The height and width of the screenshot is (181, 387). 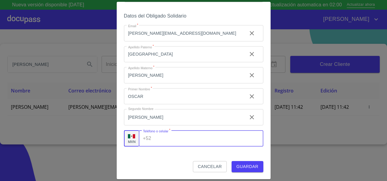 I want to click on p: +52, so click(x=147, y=138).